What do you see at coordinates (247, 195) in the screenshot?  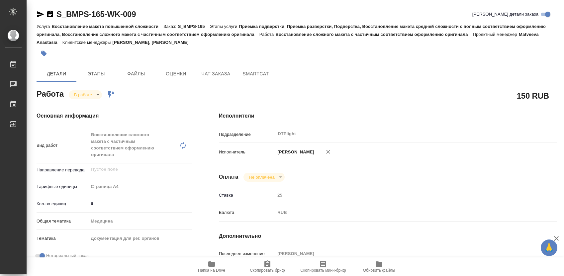 I see `p: Ставка` at bounding box center [247, 195].